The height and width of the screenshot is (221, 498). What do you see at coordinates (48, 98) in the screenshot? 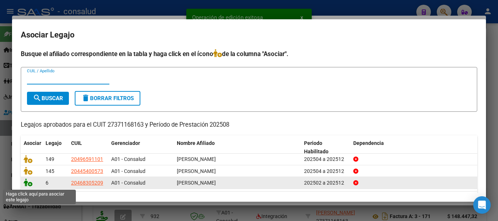
I see `span: Buscar` at bounding box center [48, 98].